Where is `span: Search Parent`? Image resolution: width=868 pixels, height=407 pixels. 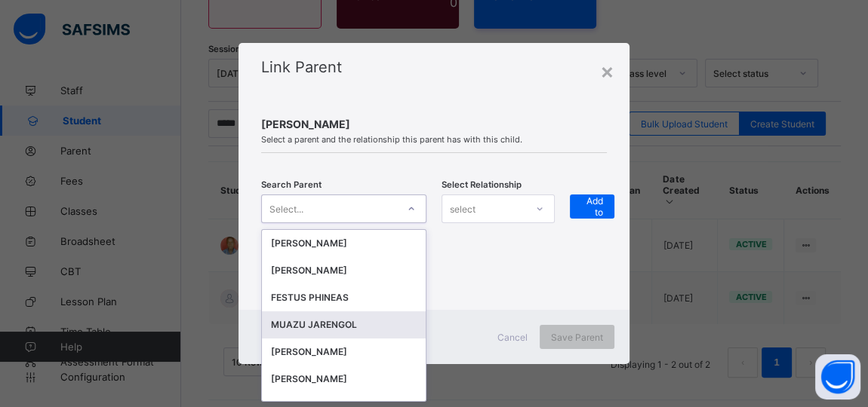 span: Search Parent is located at coordinates (291, 185).